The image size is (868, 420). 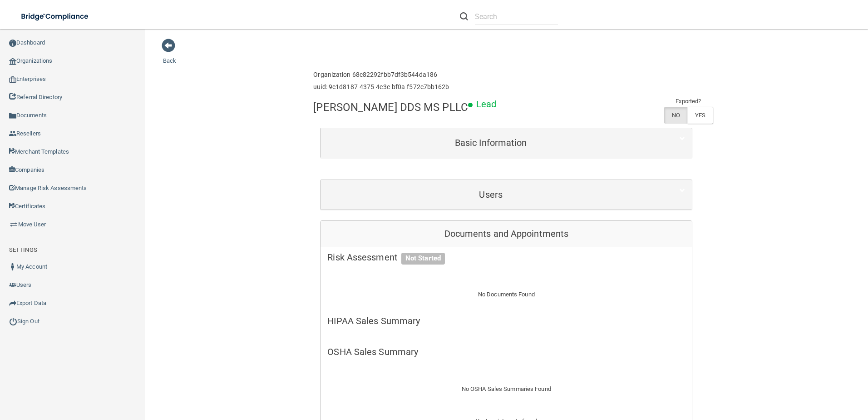 What do you see at coordinates (12, 61) in the screenshot?
I see `img: organization-icon.f8decf85.png` at bounding box center [12, 61].